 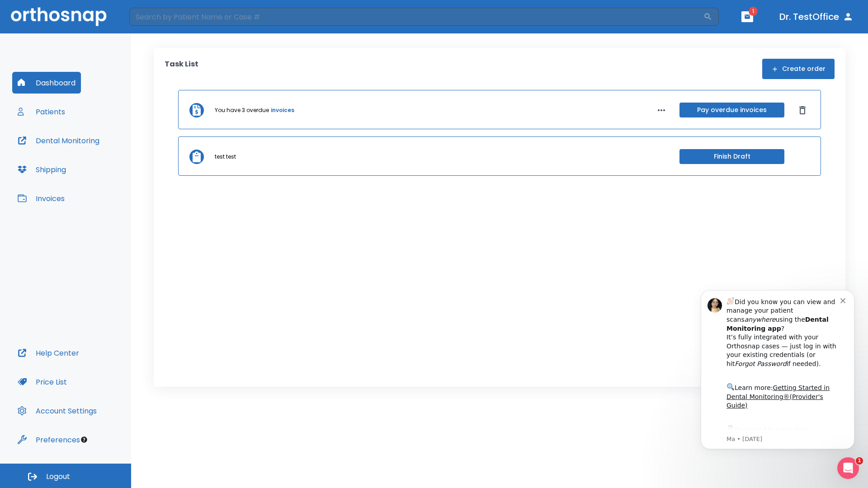 What do you see at coordinates (731, 157) in the screenshot?
I see `button: Finish Draft` at bounding box center [731, 157].